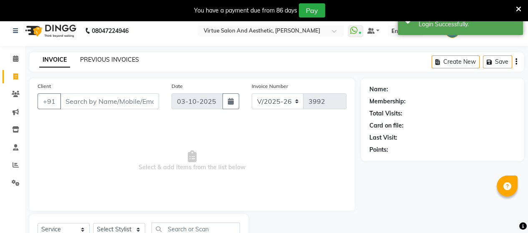 This screenshot has width=528, height=233. Describe the element at coordinates (455, 62) in the screenshot. I see `button: Create New` at that location.